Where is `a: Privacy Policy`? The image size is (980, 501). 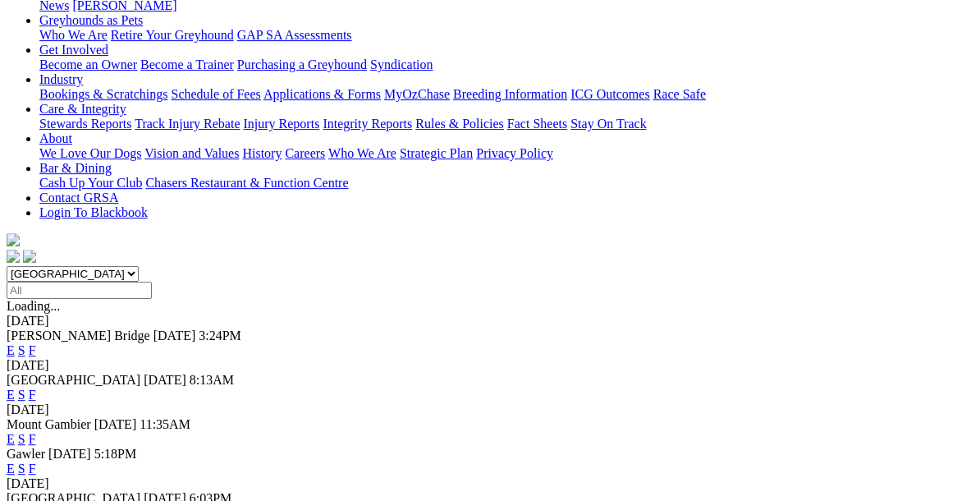
a: Privacy Policy is located at coordinates (514, 153).